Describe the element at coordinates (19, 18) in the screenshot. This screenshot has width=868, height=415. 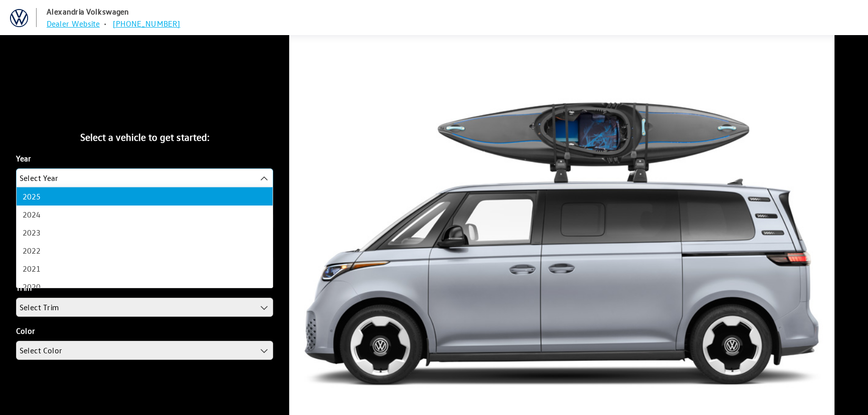
I see `img: Dashboard` at that location.